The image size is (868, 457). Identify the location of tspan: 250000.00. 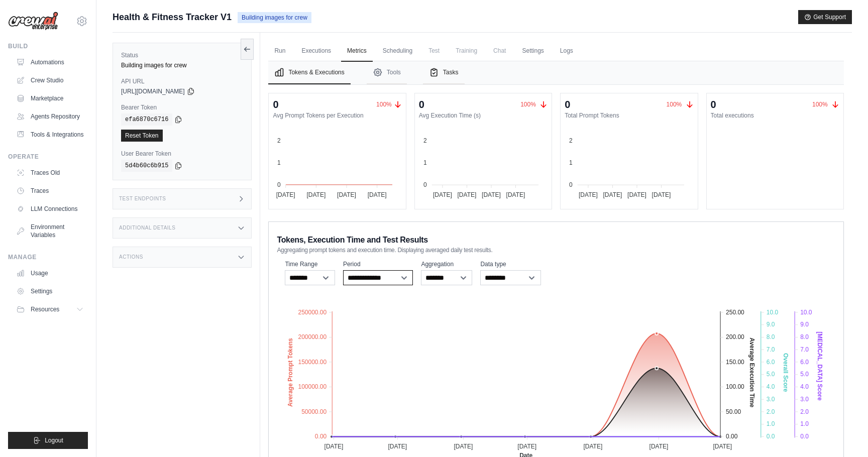
(313, 313).